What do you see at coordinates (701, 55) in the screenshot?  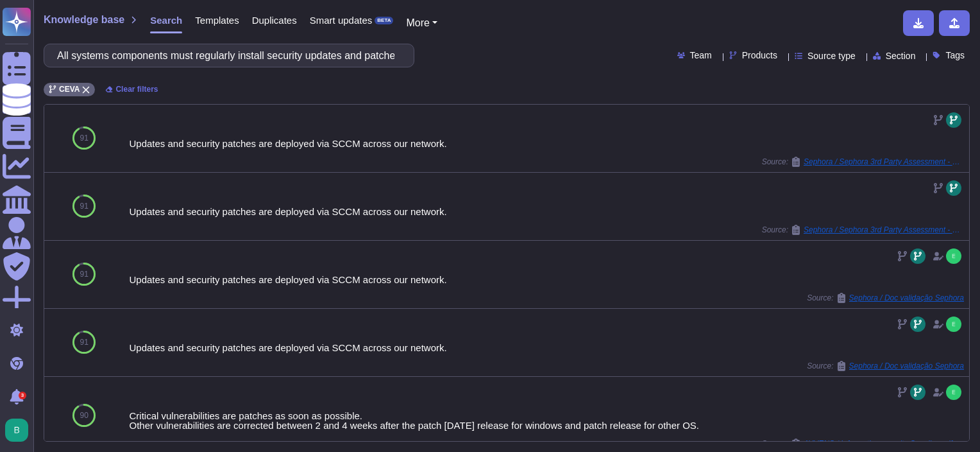 I see `span: Team` at bounding box center [701, 55].